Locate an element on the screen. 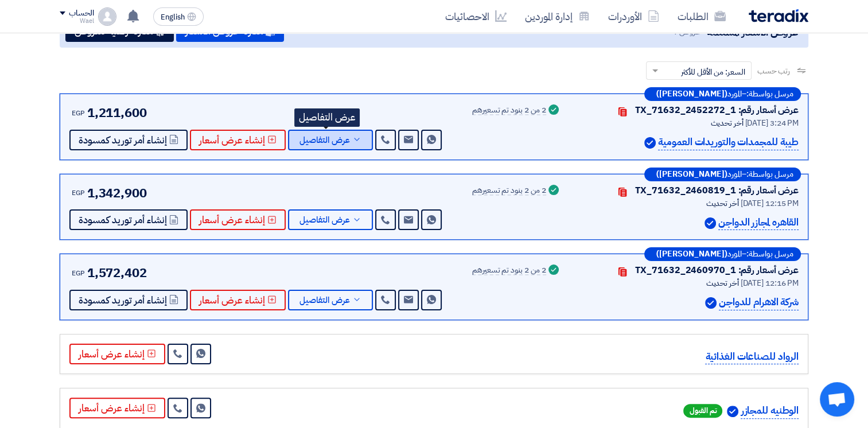  img: Teradix logo is located at coordinates (778, 16).